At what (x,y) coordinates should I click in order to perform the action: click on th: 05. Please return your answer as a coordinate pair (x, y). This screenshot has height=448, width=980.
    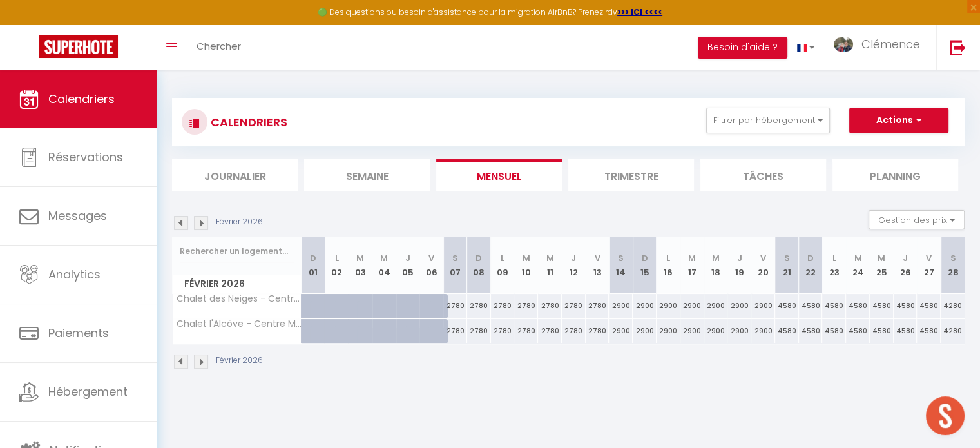
    Looking at the image, I should click on (408, 265).